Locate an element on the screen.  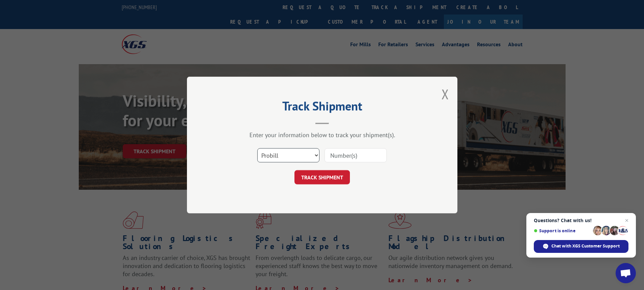
button: TRACK SHIPMENT is located at coordinates (322, 177).